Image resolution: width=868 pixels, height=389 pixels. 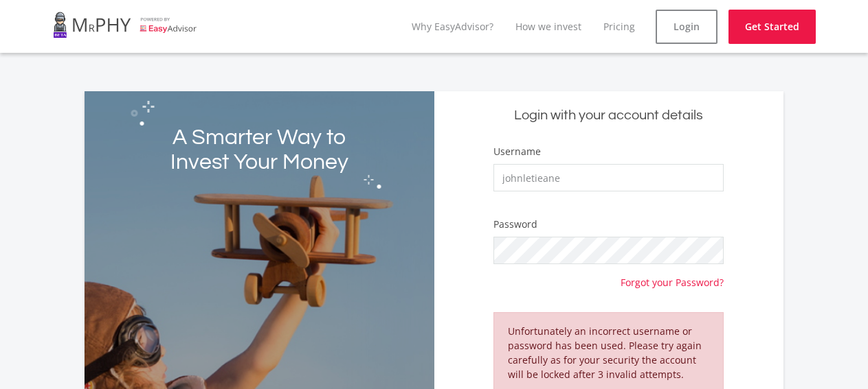 What do you see at coordinates (608, 115) in the screenshot?
I see `h5: Login with your account details` at bounding box center [608, 115].